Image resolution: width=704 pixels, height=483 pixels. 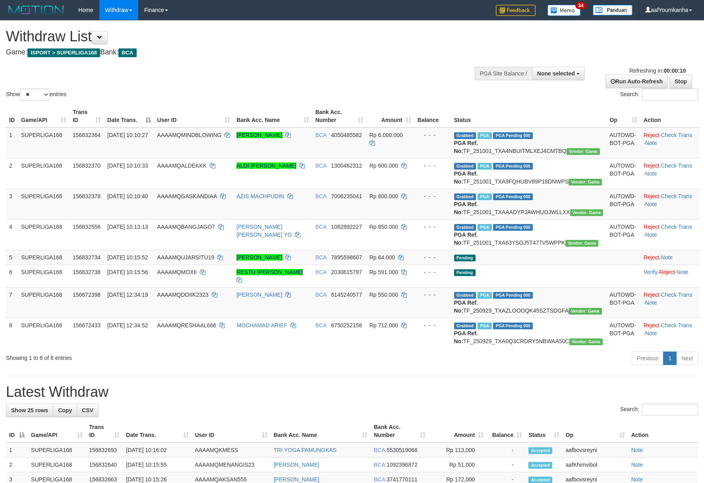 What do you see at coordinates (670, 410) in the screenshot?
I see `input: Search:` at bounding box center [670, 410].